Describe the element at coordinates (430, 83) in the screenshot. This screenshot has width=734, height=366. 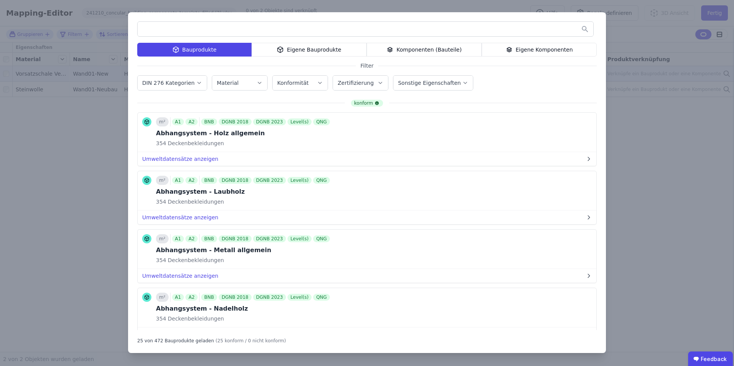
I see `label: Sonstige Eigenschaften` at that location.